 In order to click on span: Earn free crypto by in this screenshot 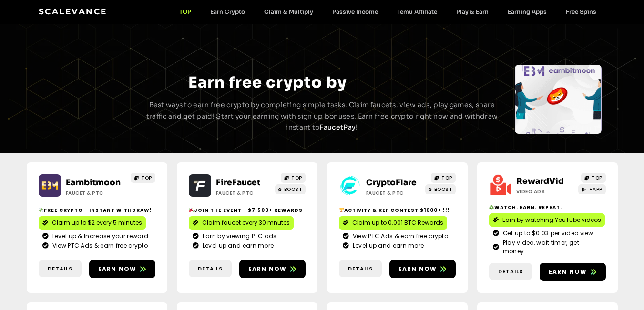, I will do `click(267, 82)`.